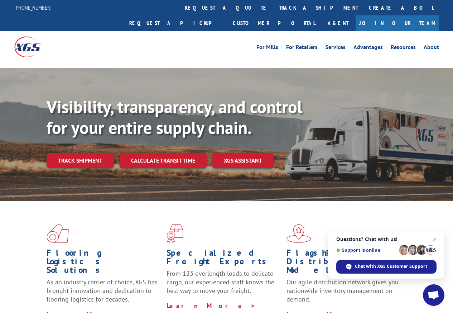 The width and height of the screenshot is (453, 313). I want to click on div: Open chat, so click(433, 295).